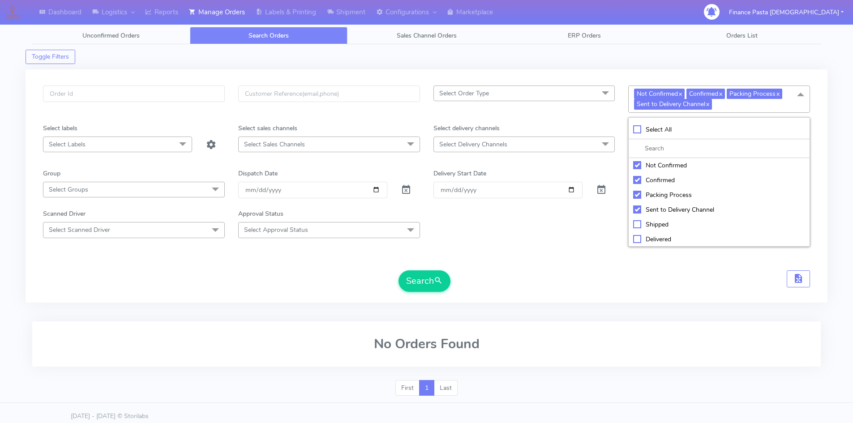  What do you see at coordinates (719, 209) in the screenshot?
I see `div: Sent to Delivery Channel` at bounding box center [719, 209].